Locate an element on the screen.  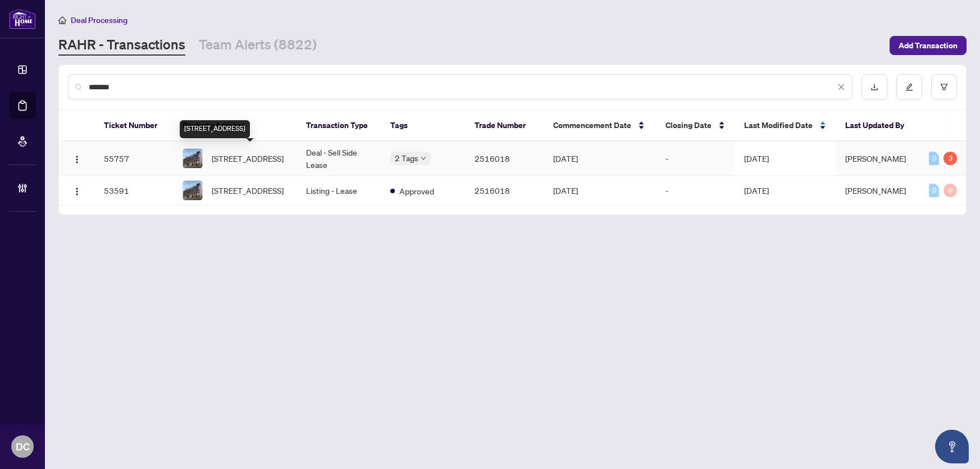
span: home is located at coordinates (62, 20).